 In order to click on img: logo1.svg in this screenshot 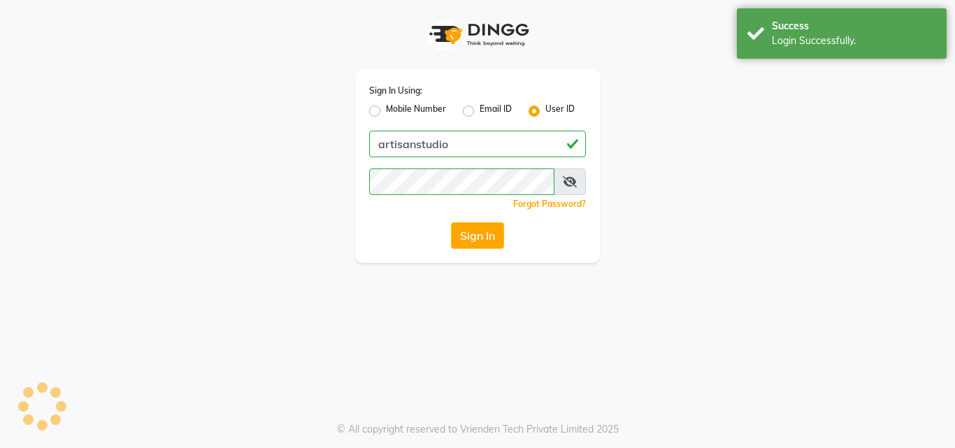, I will do `click(478, 34)`.